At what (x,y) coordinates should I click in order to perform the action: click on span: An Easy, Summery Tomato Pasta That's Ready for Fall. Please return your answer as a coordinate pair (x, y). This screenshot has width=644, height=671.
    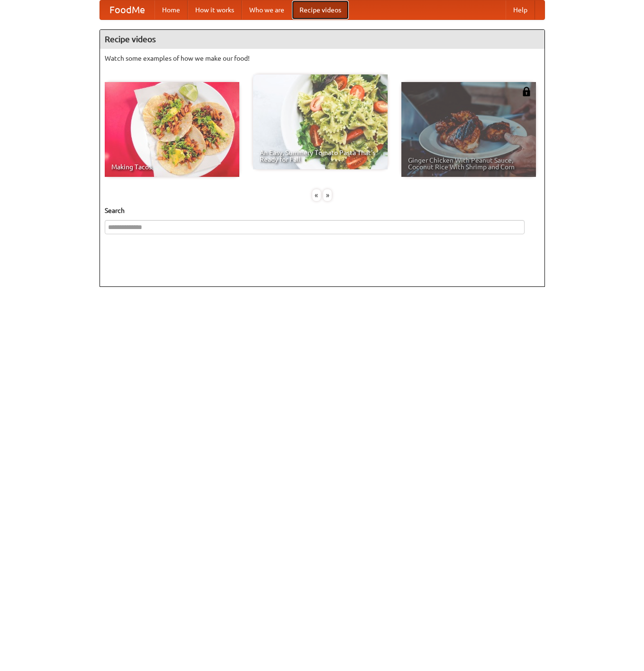
    Looking at the image, I should click on (320, 156).